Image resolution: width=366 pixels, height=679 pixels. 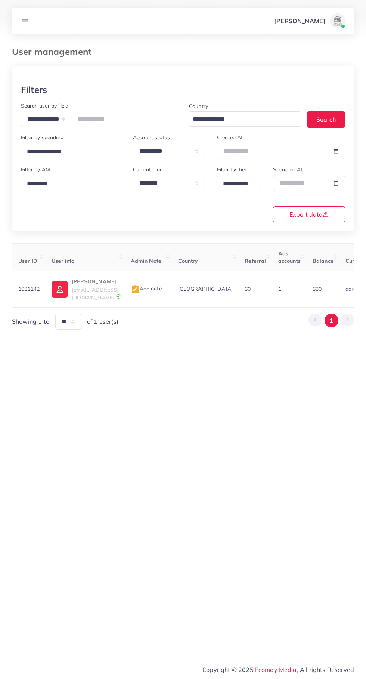 What do you see at coordinates (35, 170) in the screenshot?
I see `label: Filter by AM` at bounding box center [35, 170].